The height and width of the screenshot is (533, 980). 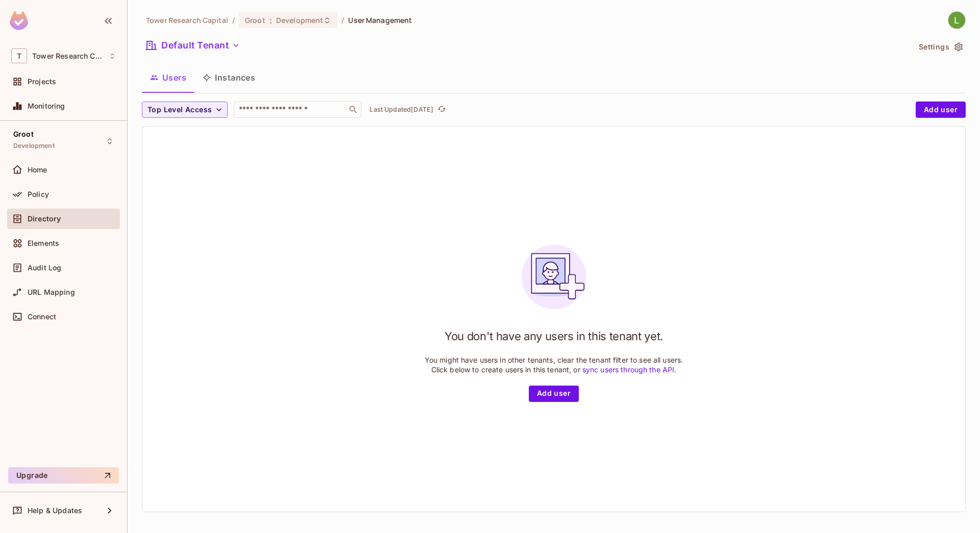 I want to click on span: the active workspace, so click(x=187, y=20).